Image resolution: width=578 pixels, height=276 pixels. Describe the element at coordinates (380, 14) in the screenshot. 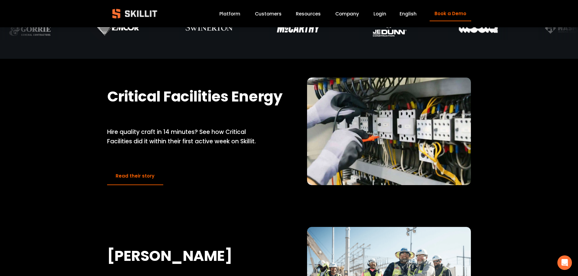

I see `a: Login` at that location.